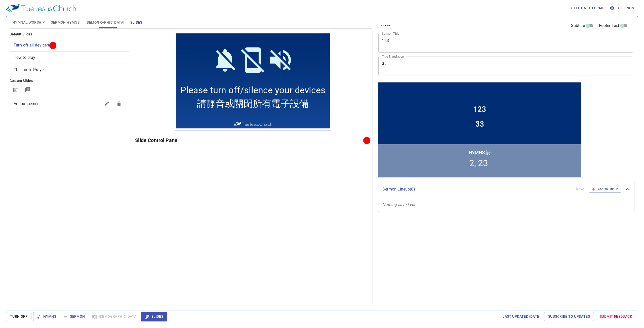  Describe the element at coordinates (70, 34) in the screenshot. I see `h6: Default Slides` at that location.